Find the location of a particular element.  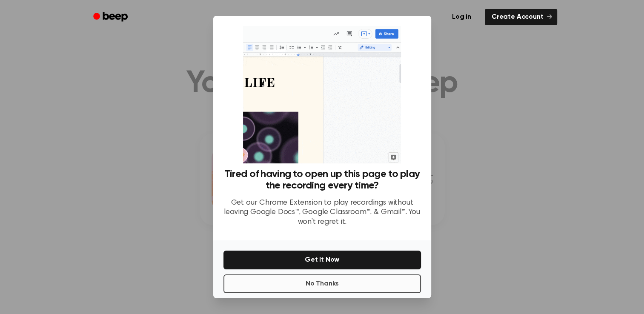

a: Log in is located at coordinates (461, 17).